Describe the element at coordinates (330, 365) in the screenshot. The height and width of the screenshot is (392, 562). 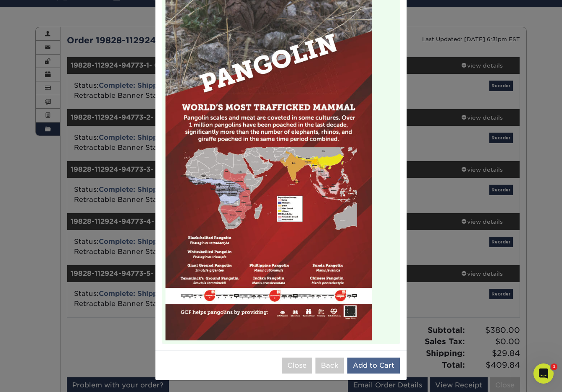
I see `button: Back` at that location.